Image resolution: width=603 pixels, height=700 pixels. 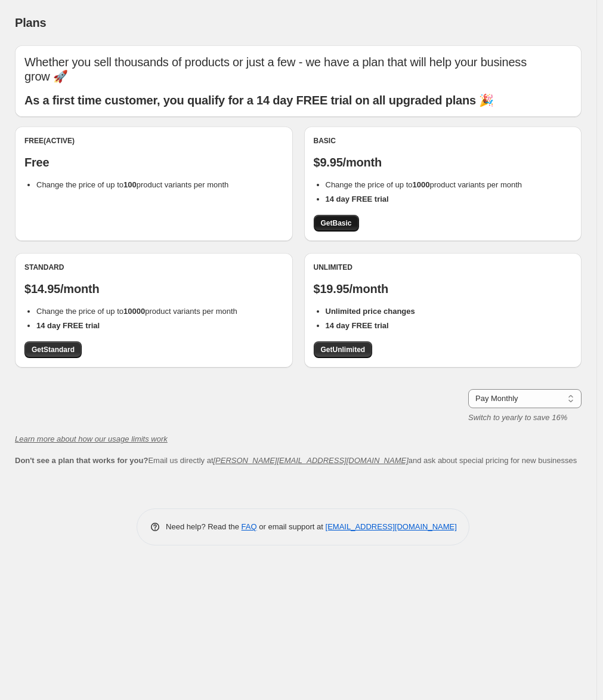 What do you see at coordinates (291, 526) in the screenshot?
I see `span: or email support at` at bounding box center [291, 526].